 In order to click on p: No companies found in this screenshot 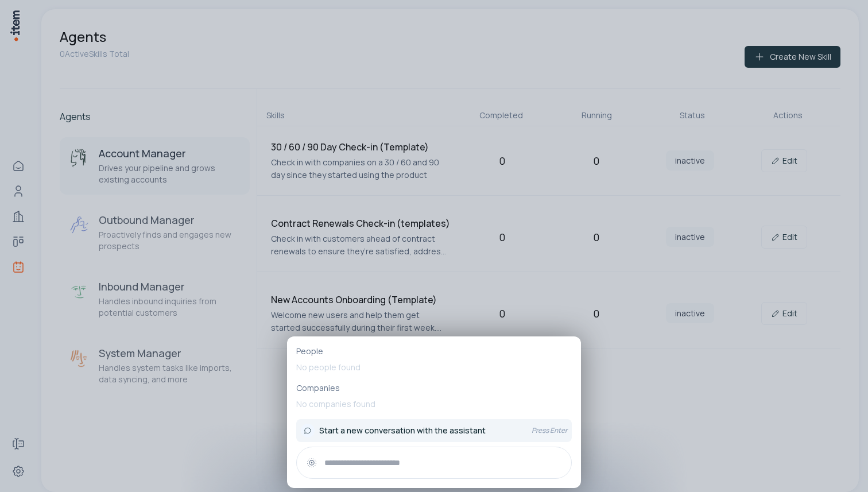, I will do `click(434, 404)`.